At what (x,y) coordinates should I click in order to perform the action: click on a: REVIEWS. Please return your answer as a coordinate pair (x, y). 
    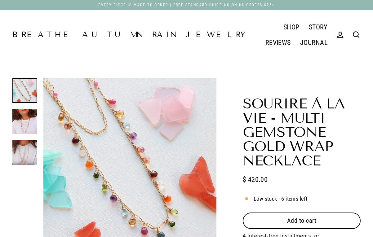
    Looking at the image, I should click on (278, 43).